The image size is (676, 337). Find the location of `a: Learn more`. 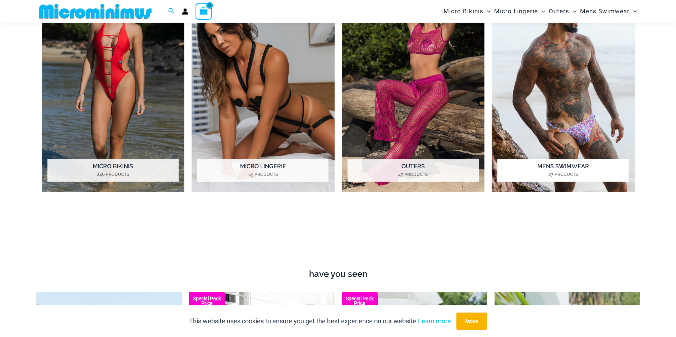

a: Learn more is located at coordinates (435, 321).